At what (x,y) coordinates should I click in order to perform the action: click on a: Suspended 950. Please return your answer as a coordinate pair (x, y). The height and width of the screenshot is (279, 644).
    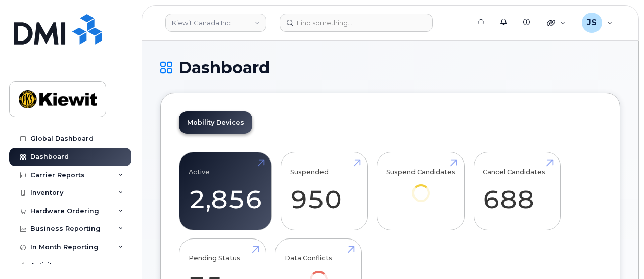
    Looking at the image, I should click on (324, 191).